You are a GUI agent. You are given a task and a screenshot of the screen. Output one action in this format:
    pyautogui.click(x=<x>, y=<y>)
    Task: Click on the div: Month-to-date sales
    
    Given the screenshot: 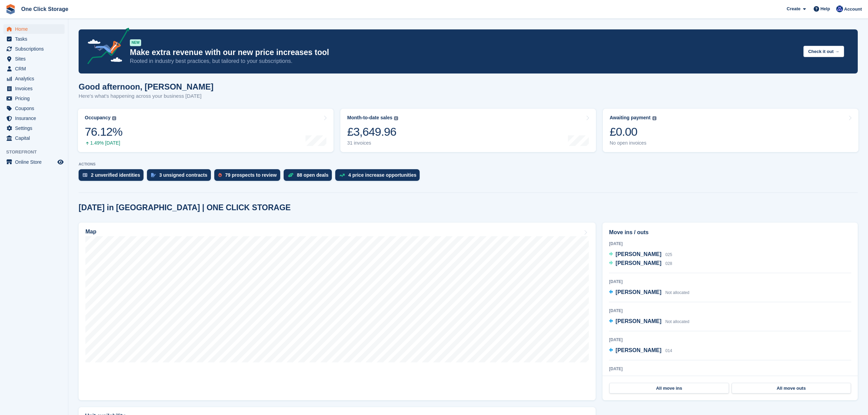 What is the action you would take?
    pyautogui.click(x=369, y=118)
    